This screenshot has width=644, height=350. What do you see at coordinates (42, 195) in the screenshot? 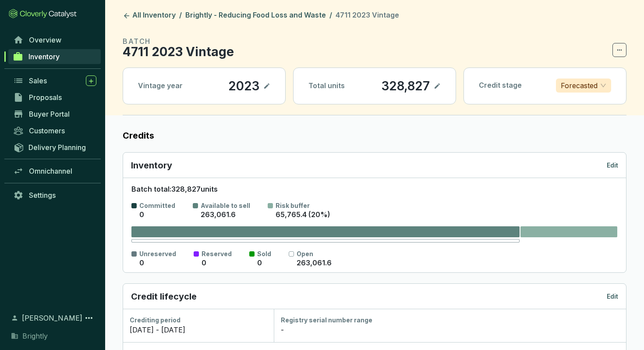
I see `span: Settings` at bounding box center [42, 195].